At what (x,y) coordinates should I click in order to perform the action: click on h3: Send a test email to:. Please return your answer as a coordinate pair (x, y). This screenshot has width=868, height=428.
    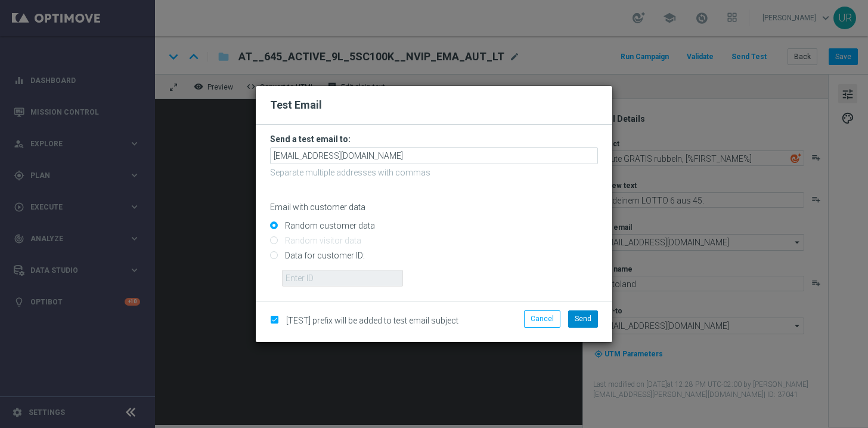
    Looking at the image, I should click on (434, 139).